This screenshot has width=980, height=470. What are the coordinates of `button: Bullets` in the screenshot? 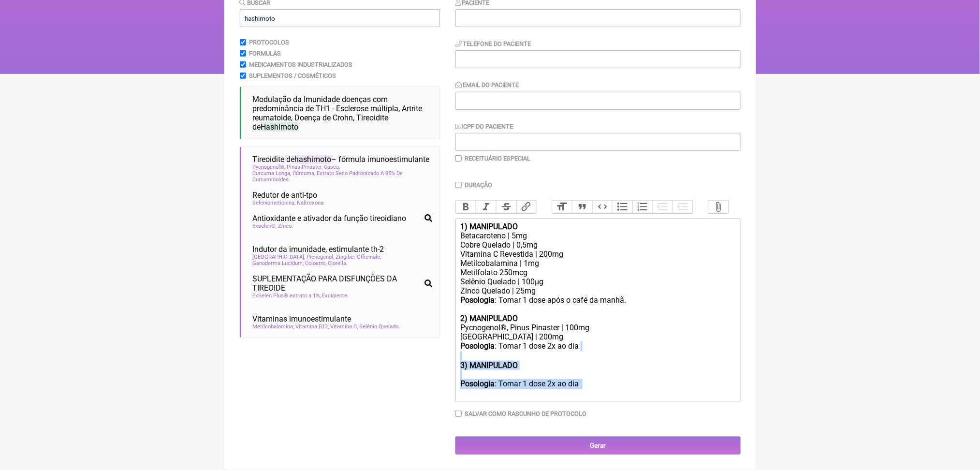 It's located at (622, 207).